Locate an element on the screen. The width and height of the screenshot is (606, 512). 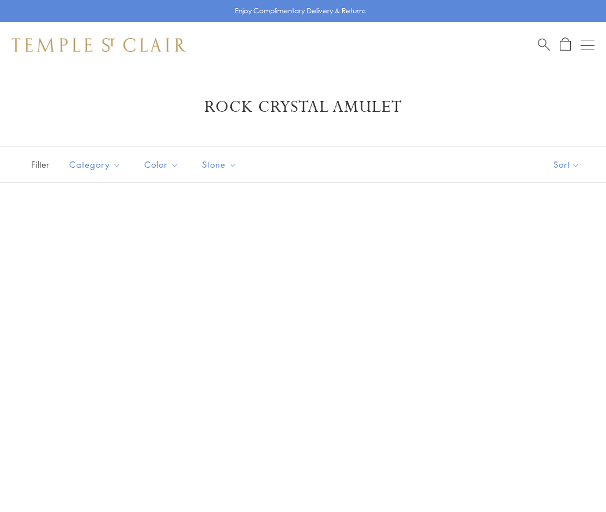
img: Temple St. Clair is located at coordinates (99, 45).